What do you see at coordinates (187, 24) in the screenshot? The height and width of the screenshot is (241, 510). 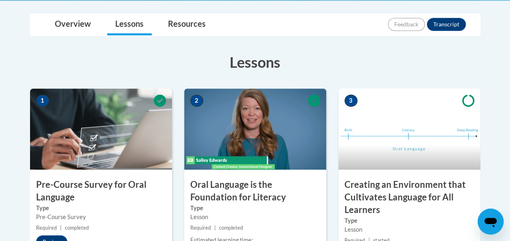 I see `a: Resources` at bounding box center [187, 24].